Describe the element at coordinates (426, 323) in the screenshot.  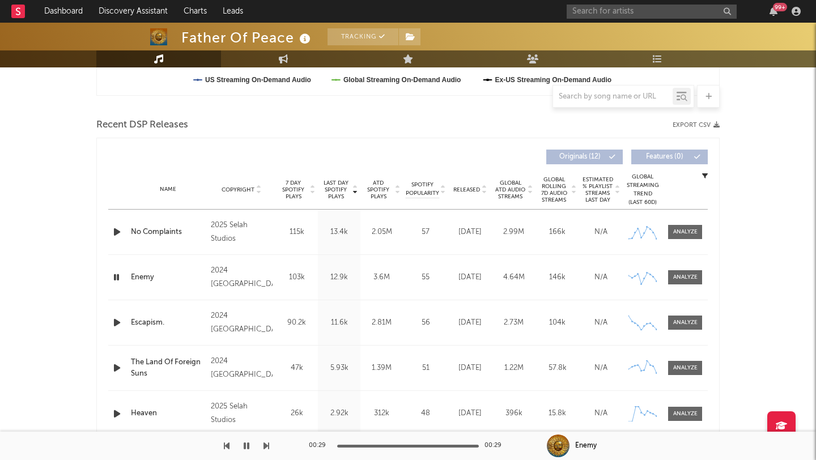
I see `div: 56` at that location.